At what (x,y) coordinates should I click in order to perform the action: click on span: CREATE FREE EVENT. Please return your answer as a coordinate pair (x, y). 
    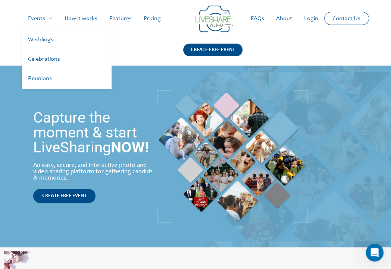
    Looking at the image, I should click on (64, 196).